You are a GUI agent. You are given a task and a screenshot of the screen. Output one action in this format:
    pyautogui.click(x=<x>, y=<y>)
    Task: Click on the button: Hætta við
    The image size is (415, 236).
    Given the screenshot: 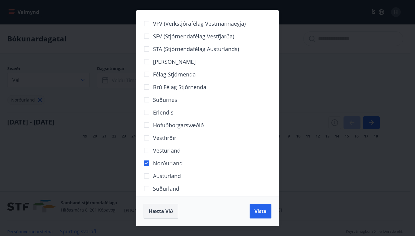 What is the action you would take?
    pyautogui.click(x=161, y=212)
    